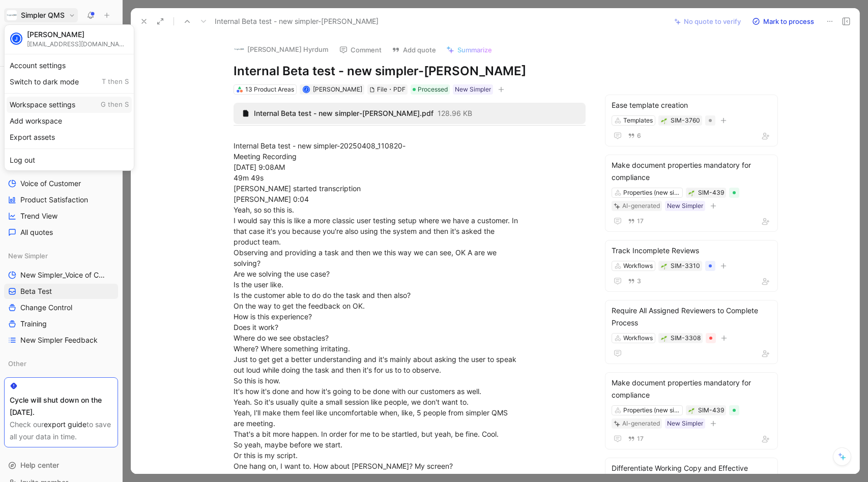 The image size is (868, 482). Describe the element at coordinates (70, 82) in the screenshot. I see `div: Switch to dark mode` at that location.